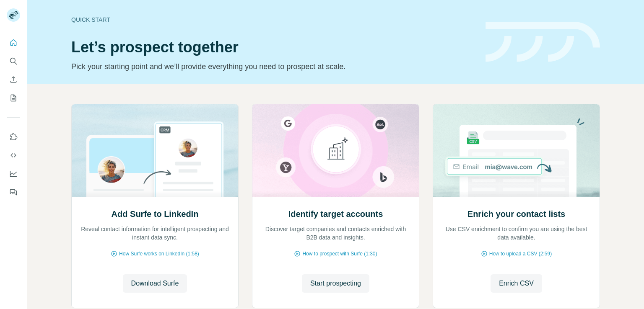 The height and width of the screenshot is (309, 644). I want to click on div: Quick start, so click(274, 20).